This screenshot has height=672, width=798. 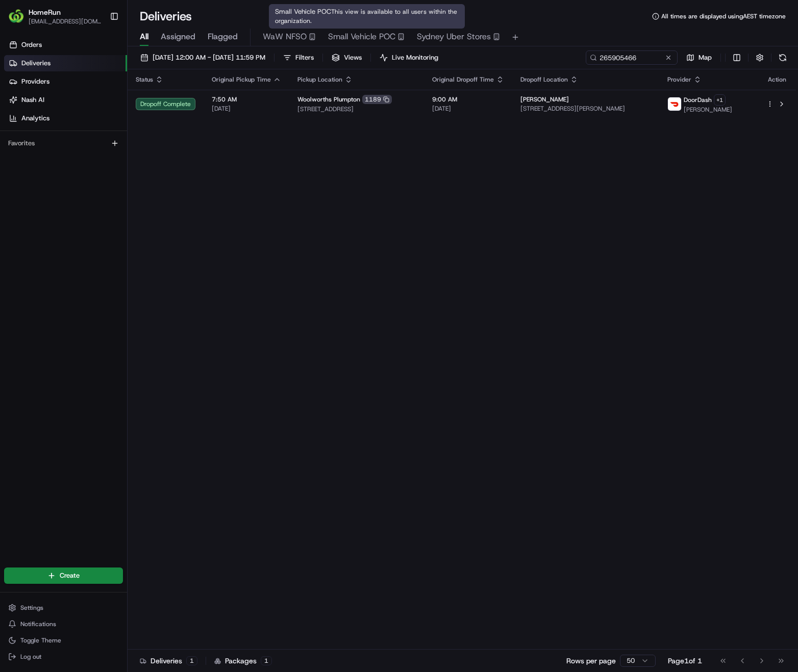 What do you see at coordinates (70, 576) in the screenshot?
I see `span: Create` at bounding box center [70, 576].